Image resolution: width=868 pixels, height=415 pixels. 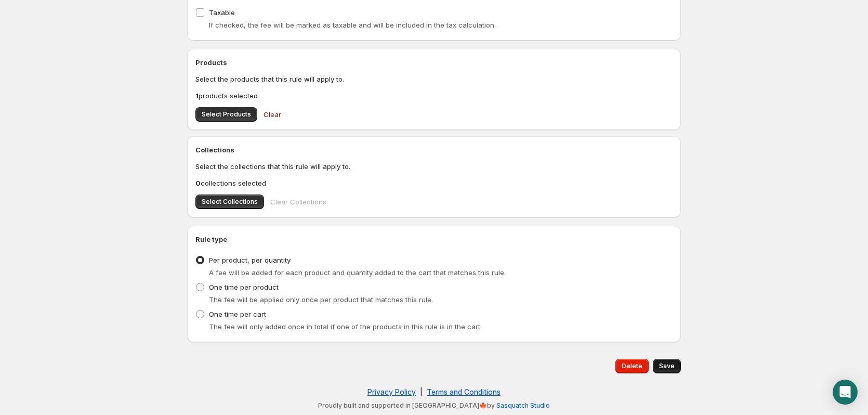 What do you see at coordinates (632, 366) in the screenshot?
I see `button: Delete` at bounding box center [632, 366].